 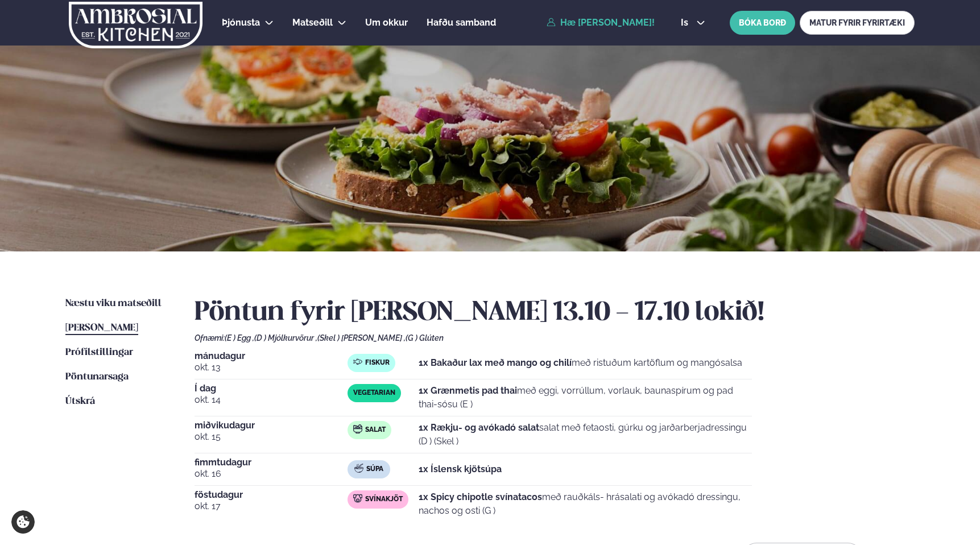 What do you see at coordinates (555, 338) in the screenshot?
I see `div: Ofnæmi:` at bounding box center [555, 338].